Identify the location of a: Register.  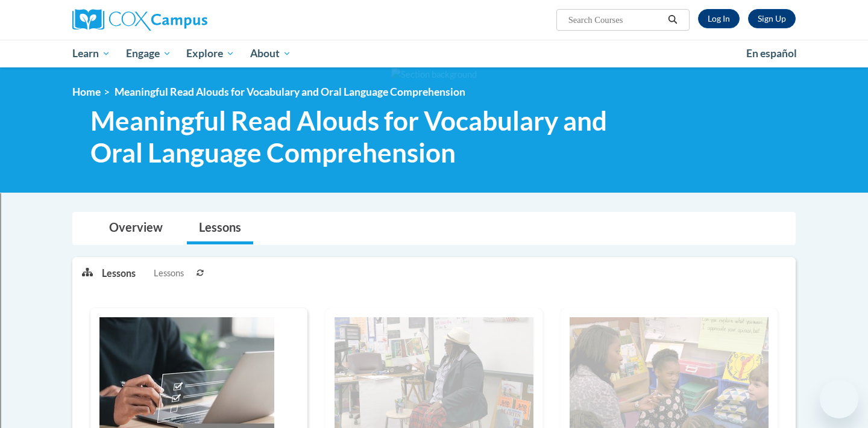
(772, 18).